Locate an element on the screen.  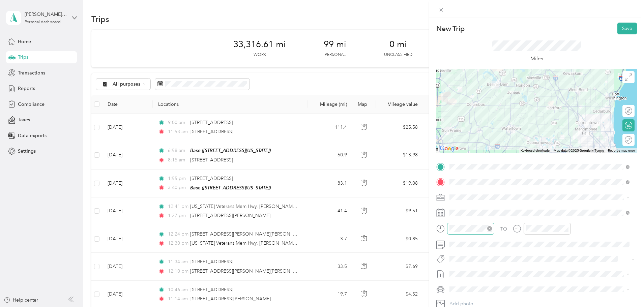
button: Save is located at coordinates (627, 28).